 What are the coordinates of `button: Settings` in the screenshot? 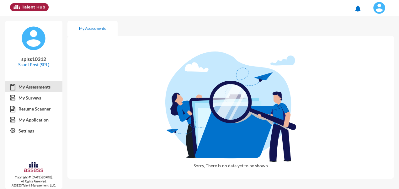 It's located at (34, 131).